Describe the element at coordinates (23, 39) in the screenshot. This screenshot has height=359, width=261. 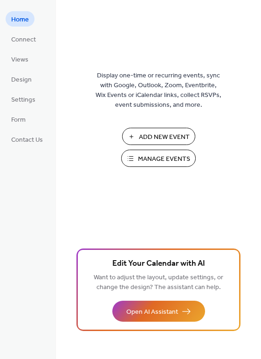
I see `a: Connect` at that location.